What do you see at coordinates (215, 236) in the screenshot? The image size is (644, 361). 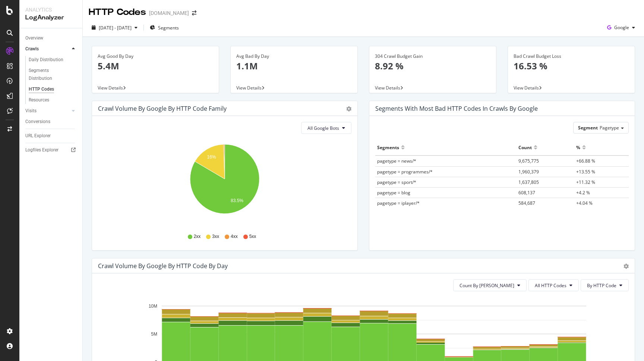 I see `span: 3xx` at bounding box center [215, 236].